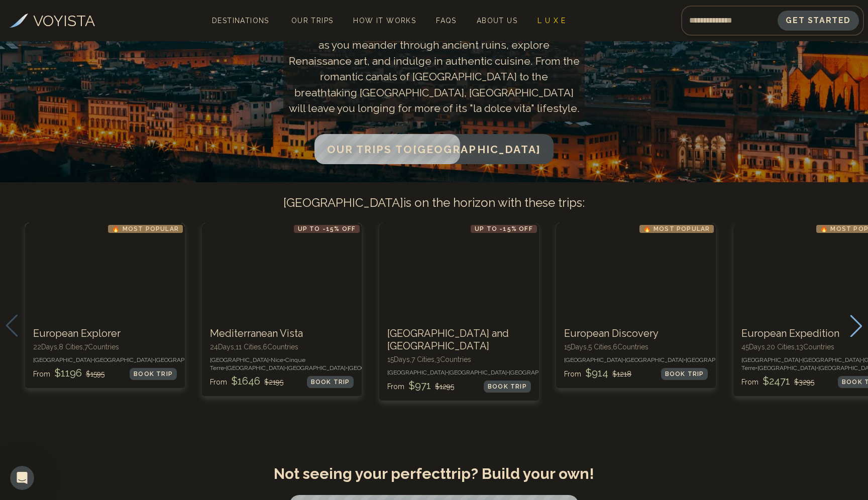 This screenshot has height=500, width=868. What do you see at coordinates (446, 20) in the screenshot?
I see `span: FAQs` at bounding box center [446, 20].